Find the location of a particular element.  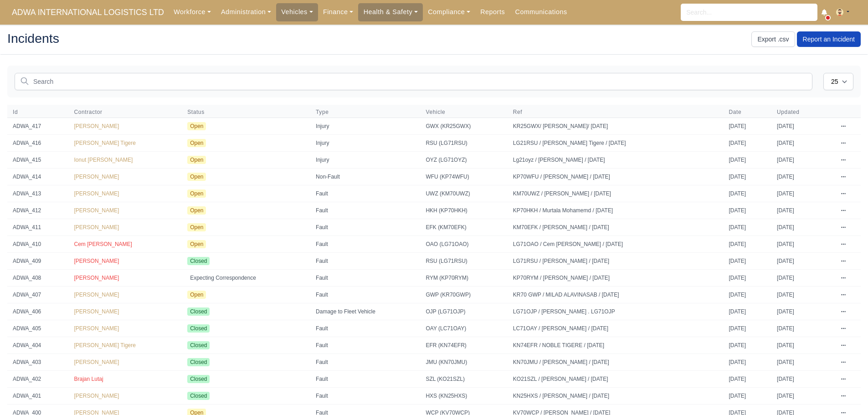

td: HKH (KP70HKH) is located at coordinates (463, 211).